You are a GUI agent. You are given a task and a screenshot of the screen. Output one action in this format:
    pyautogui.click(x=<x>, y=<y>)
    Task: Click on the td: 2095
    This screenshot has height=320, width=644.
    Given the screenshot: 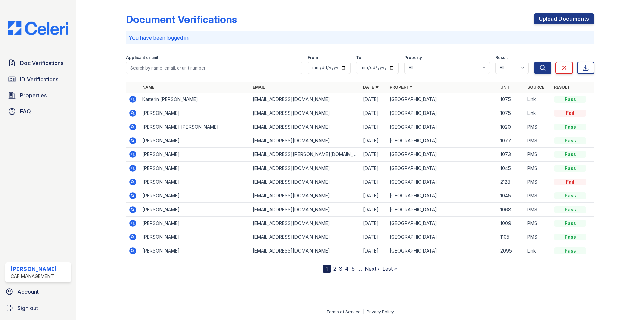 What is the action you would take?
    pyautogui.click(x=511, y=251)
    